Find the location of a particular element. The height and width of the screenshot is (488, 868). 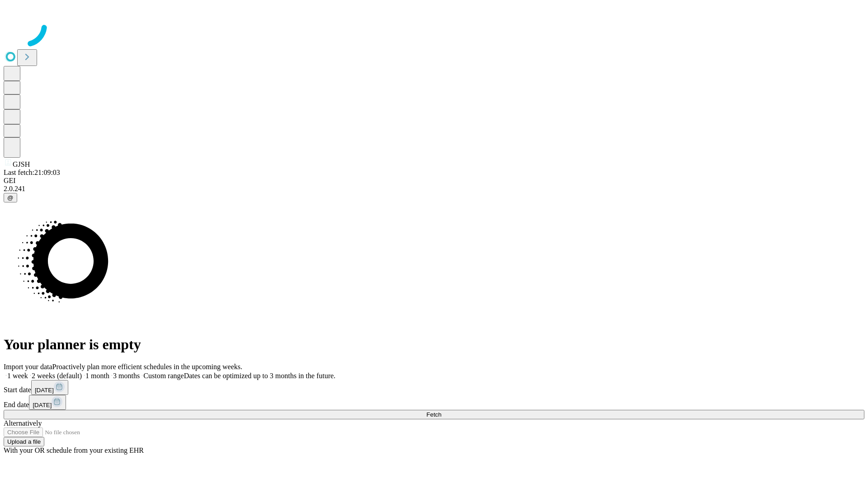

button: Fetch is located at coordinates (434, 414).